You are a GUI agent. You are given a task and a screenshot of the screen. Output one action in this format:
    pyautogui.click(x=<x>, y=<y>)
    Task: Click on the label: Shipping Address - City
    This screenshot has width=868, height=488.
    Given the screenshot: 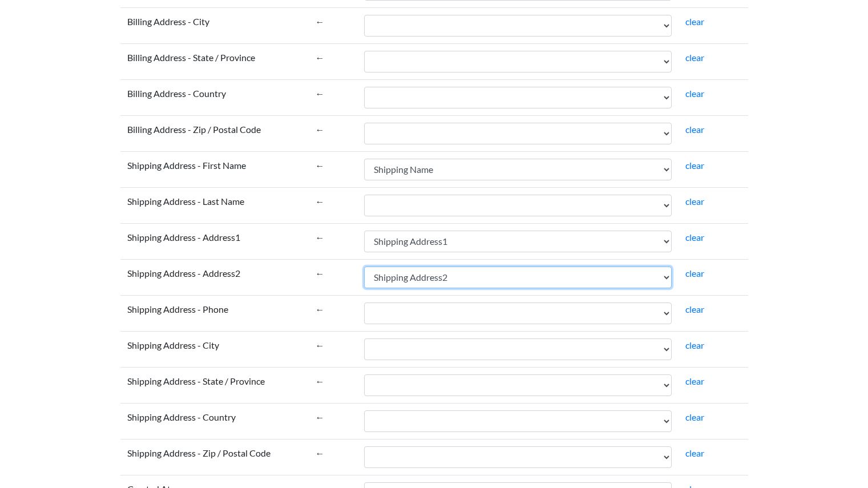 What is the action you would take?
    pyautogui.click(x=173, y=345)
    